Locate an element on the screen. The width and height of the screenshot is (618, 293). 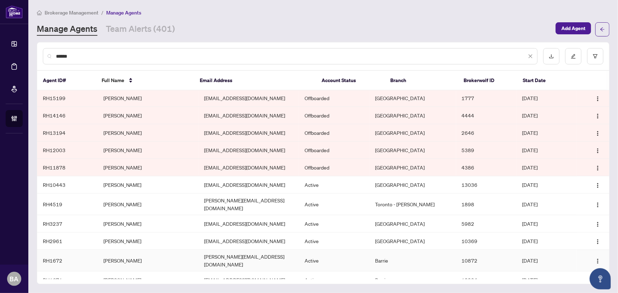
td: RH1672 is located at coordinates (67, 260).